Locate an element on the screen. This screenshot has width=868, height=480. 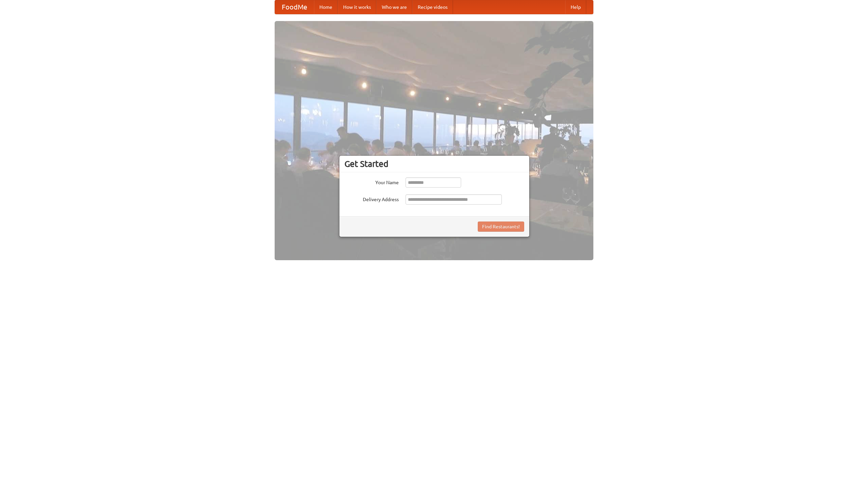
label: Your Name is located at coordinates (372, 181).